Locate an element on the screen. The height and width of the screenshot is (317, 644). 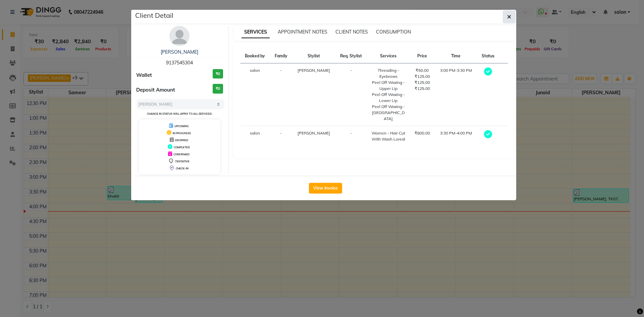
th: Stylist is located at coordinates (314, 56).